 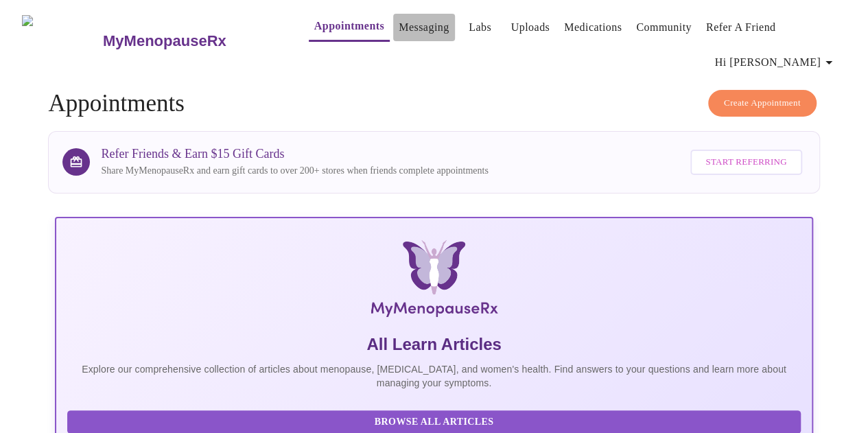 I want to click on a: MyMenopauseRx, so click(x=191, y=41).